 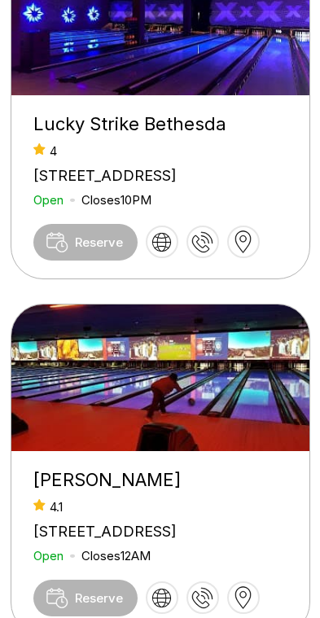 I want to click on div: Lucky Strike Bethesda, so click(x=160, y=124).